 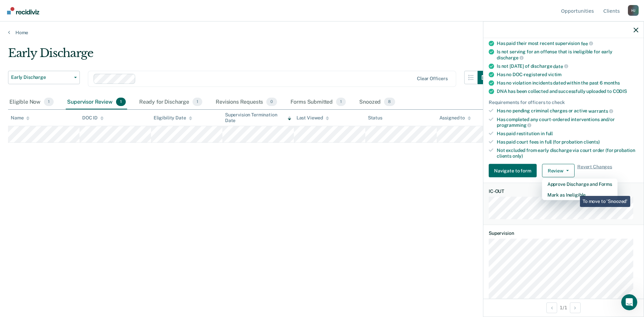 What do you see at coordinates (620, 91) in the screenshot?
I see `span: CODIS` at bounding box center [620, 91].